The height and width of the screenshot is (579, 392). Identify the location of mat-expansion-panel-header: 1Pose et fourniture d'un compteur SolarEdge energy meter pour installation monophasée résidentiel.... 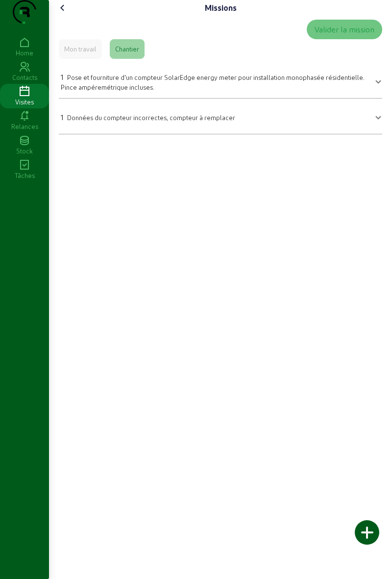
(220, 80).